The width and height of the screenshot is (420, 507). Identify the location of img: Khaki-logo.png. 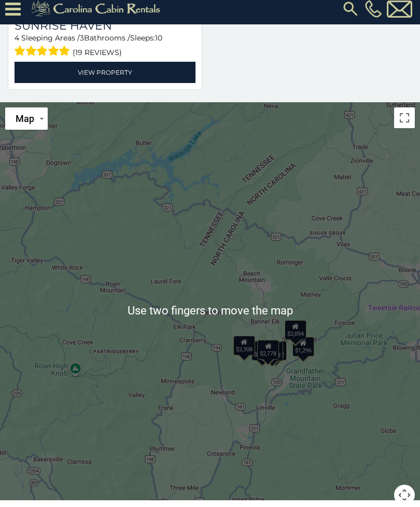
(98, 16).